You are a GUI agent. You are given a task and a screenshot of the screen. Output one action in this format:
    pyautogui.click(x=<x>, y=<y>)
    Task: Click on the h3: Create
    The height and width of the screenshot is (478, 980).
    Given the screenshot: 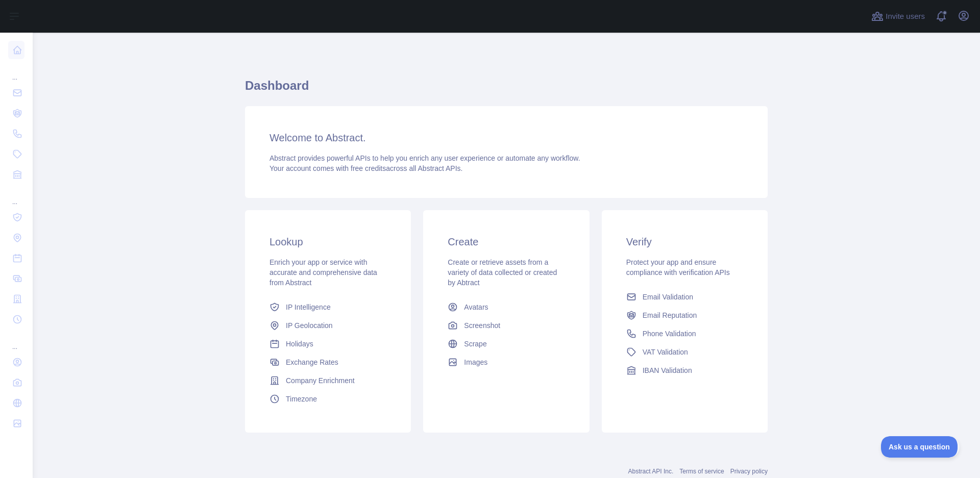 What is the action you would take?
    pyautogui.click(x=506, y=242)
    